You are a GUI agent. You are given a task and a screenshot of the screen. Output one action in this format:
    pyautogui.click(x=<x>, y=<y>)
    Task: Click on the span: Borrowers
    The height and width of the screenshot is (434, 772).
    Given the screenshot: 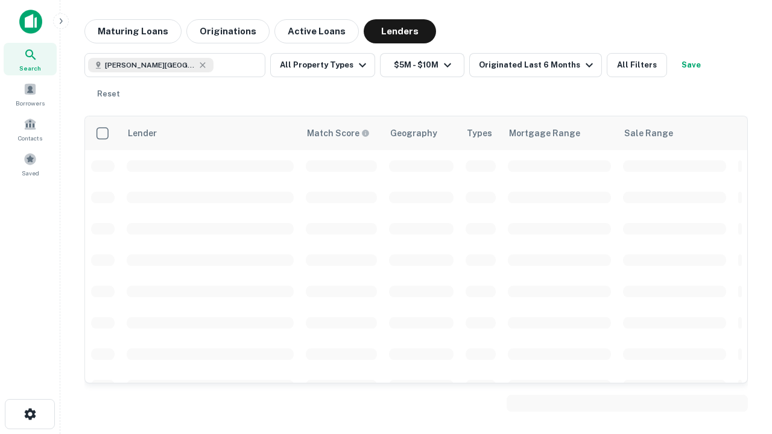 What is the action you would take?
    pyautogui.click(x=30, y=103)
    